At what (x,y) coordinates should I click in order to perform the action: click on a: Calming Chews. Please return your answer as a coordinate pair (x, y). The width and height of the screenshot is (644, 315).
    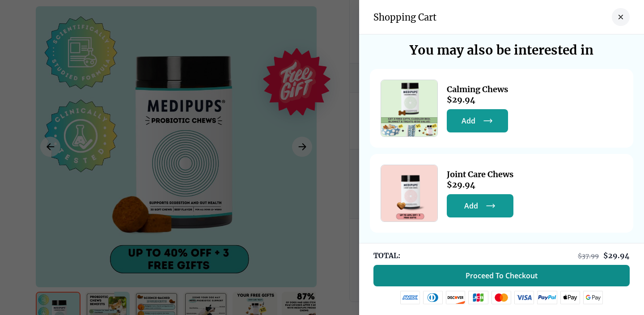
    Looking at the image, I should click on (409, 108).